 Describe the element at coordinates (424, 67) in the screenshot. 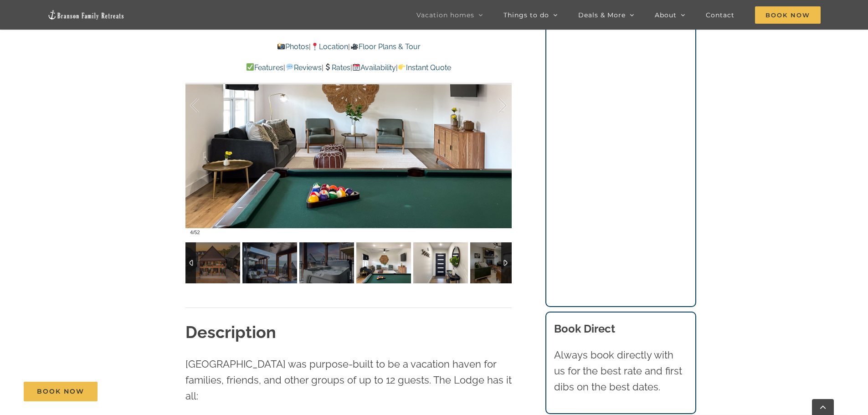

I see `a: Instant Quote` at that location.